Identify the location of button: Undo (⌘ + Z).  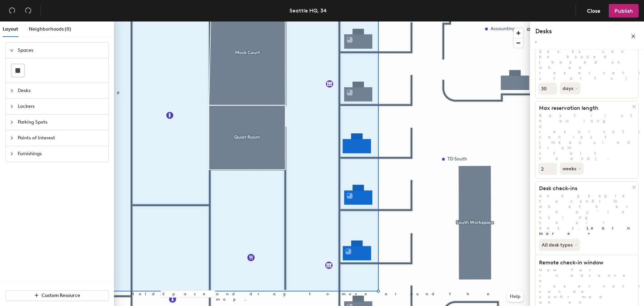
(12, 11).